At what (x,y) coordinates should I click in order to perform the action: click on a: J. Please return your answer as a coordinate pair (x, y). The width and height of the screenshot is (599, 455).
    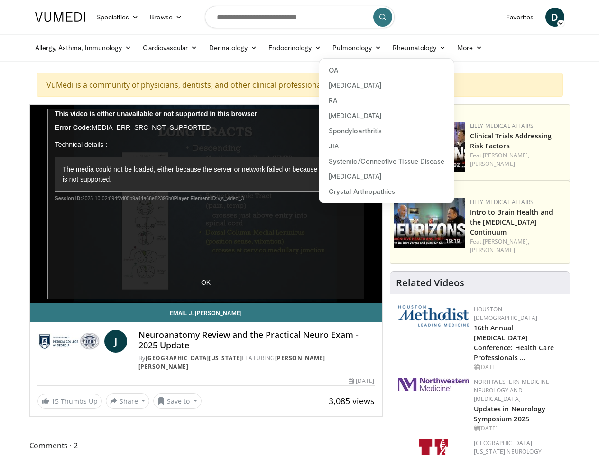
    Looking at the image, I should click on (116, 341).